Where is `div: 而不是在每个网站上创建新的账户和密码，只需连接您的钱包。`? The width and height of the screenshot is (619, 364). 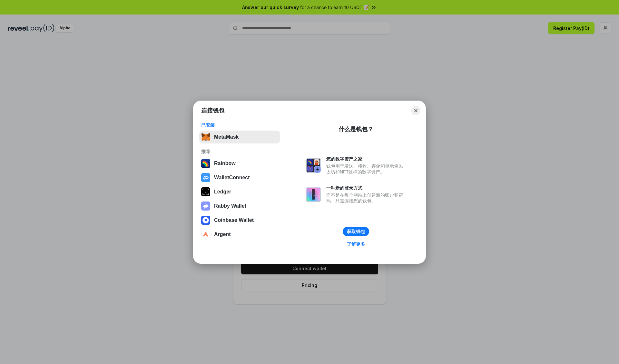
div: 而不是在每个网站上创建新的账户和密码，只需连接您的钱包。 is located at coordinates (366, 198).